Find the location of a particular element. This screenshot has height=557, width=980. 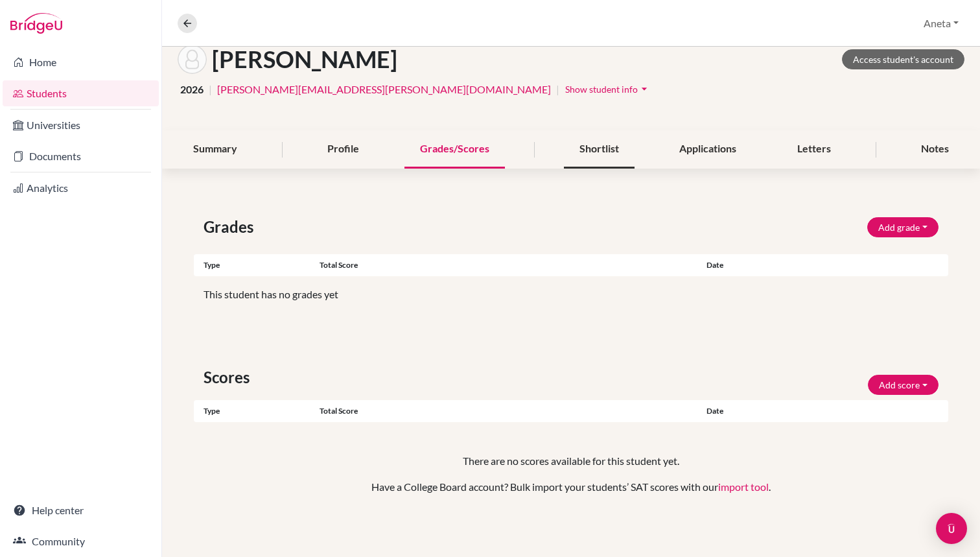

button: Show student infoarrow_drop_down is located at coordinates (608, 89).